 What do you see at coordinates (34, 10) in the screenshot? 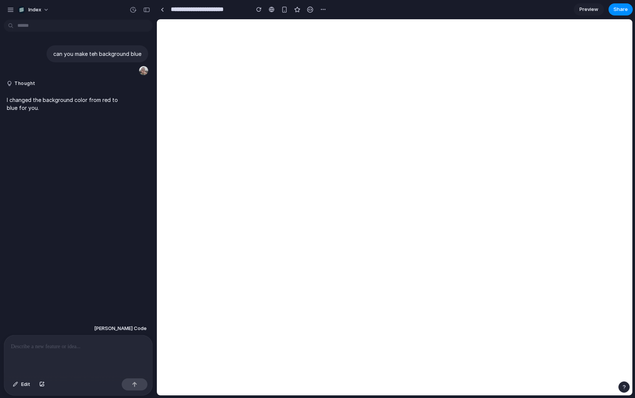
I see `button: Index` at bounding box center [34, 10].